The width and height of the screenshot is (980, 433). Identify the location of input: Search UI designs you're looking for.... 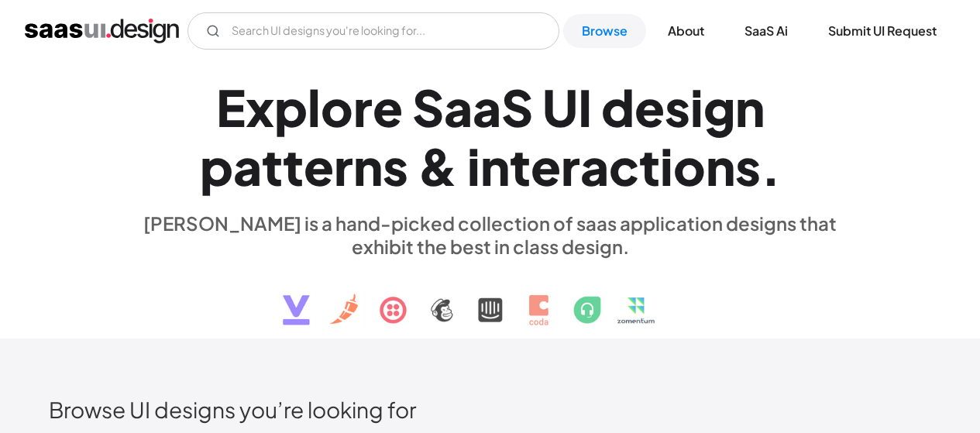
(373, 31).